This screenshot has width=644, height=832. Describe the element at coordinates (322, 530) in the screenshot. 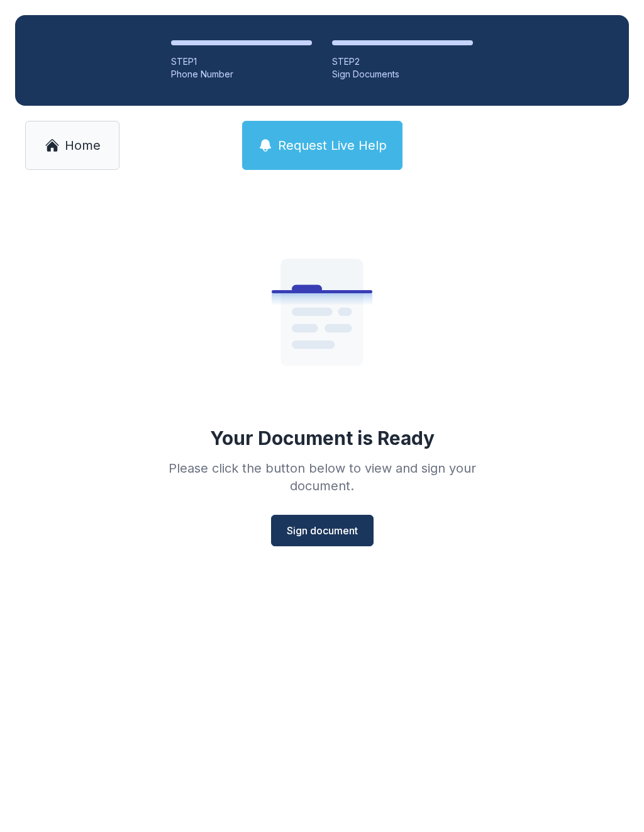

I see `span: Sign document` at that location.